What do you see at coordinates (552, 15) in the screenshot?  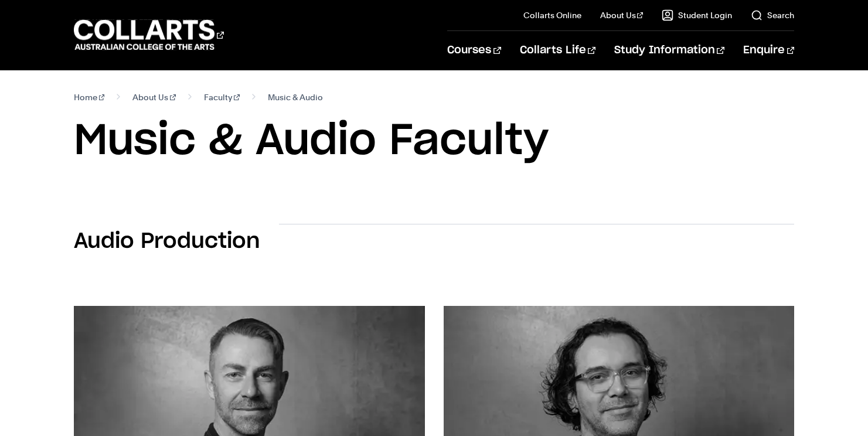 I see `a: Collarts Online` at bounding box center [552, 15].